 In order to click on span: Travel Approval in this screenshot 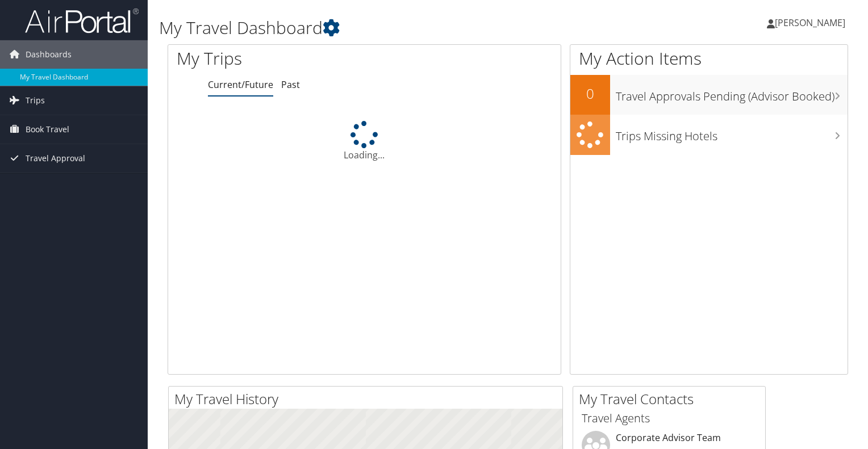, I will do `click(55, 158)`.